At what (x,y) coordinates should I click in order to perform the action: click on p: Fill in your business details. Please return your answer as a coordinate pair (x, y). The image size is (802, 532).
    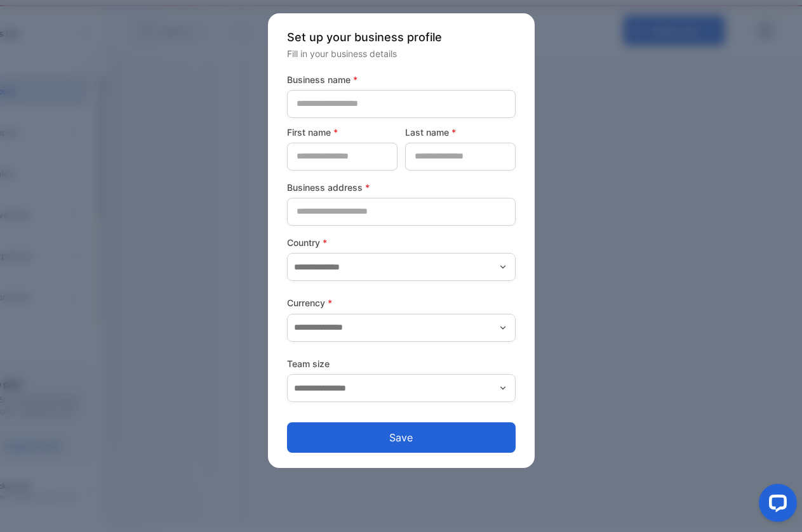
    Looking at the image, I should click on (401, 53).